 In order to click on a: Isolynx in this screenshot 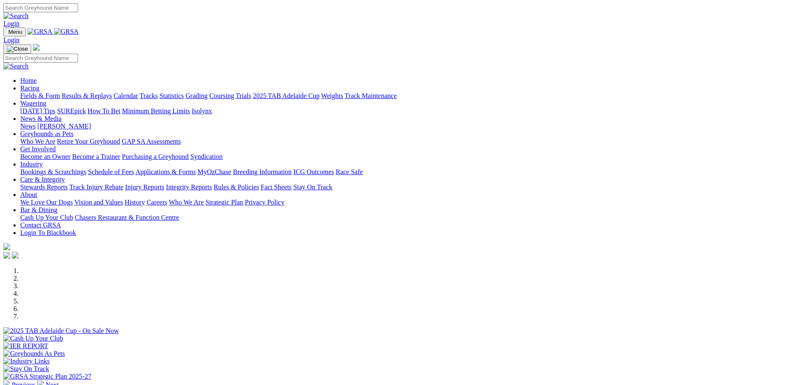, I will do `click(202, 111)`.